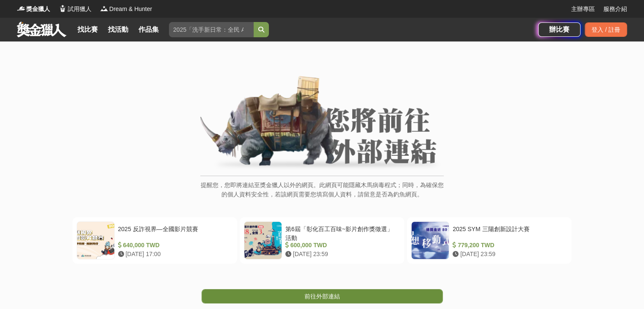  I want to click on a: 辦比賽, so click(559, 29).